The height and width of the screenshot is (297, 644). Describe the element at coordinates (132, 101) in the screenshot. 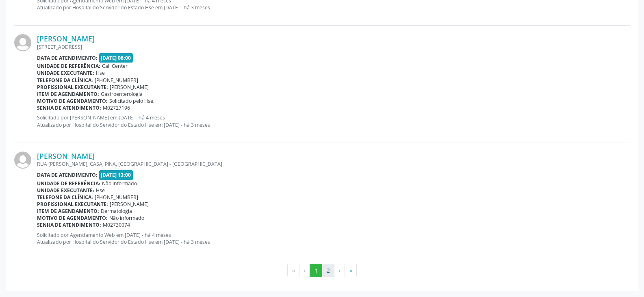

I see `span: Solicitado pelo Hse.` at that location.